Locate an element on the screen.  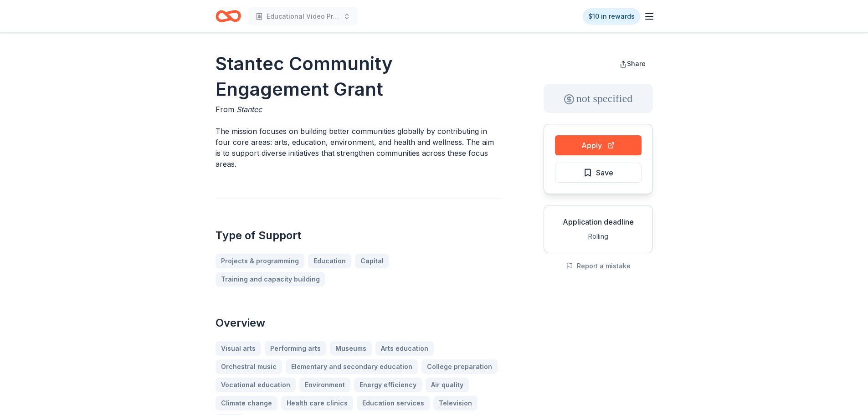
h2: Type of Support is located at coordinates (357, 236).